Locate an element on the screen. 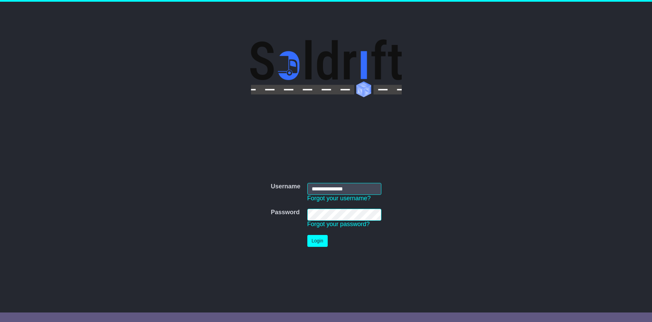  label: Username is located at coordinates (285, 187).